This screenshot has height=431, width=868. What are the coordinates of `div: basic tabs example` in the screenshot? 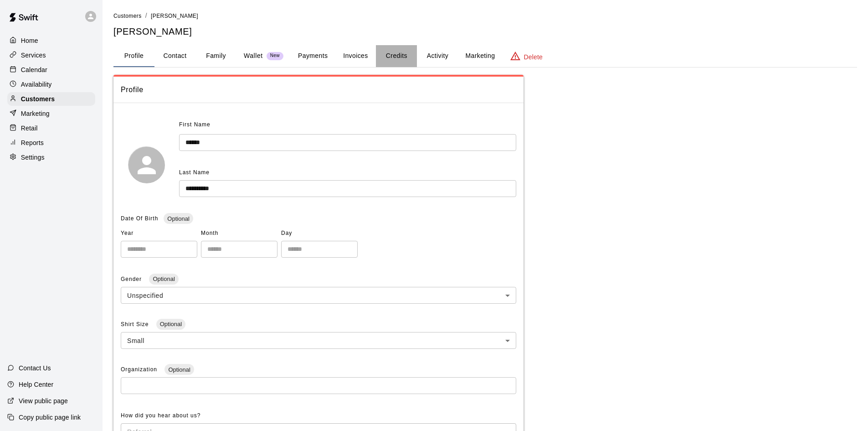 It's located at (485, 56).